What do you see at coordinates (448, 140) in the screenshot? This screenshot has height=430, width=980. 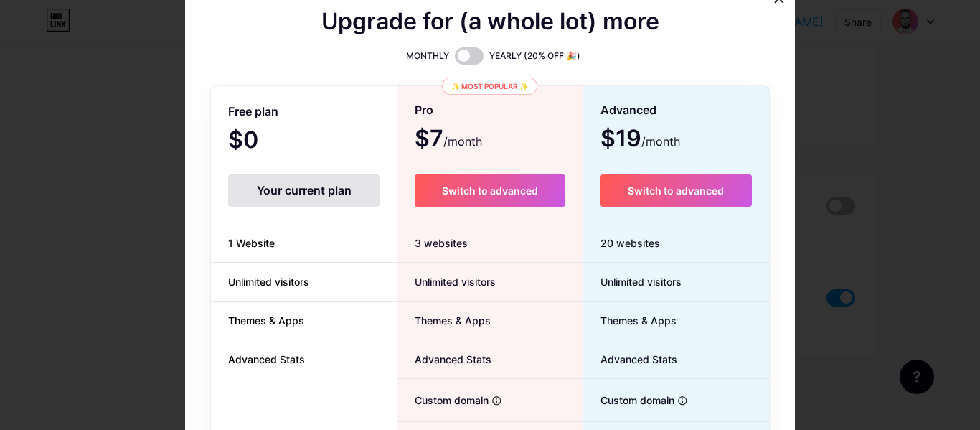 I see `span: $7` at bounding box center [448, 140].